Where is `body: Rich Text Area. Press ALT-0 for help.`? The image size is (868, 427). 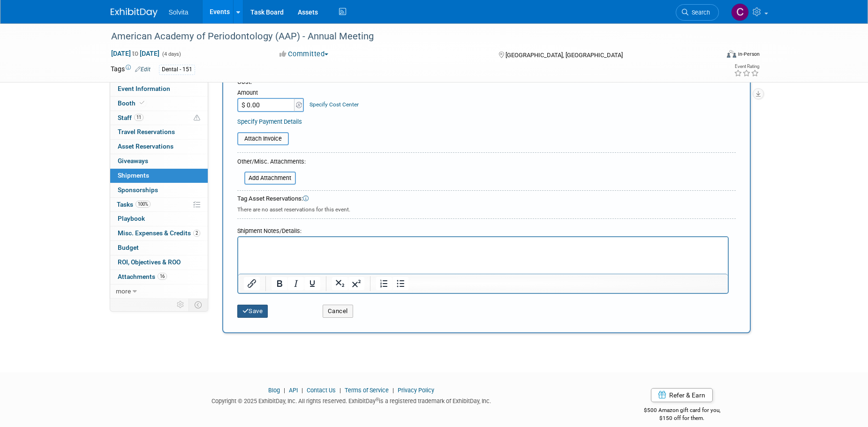 body: Rich Text Area. Press ALT-0 for help. is located at coordinates (245, 9).